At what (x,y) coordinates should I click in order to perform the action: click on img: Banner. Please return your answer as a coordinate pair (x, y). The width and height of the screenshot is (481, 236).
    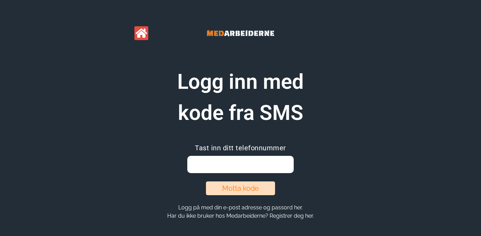
    Looking at the image, I should click on (240, 33).